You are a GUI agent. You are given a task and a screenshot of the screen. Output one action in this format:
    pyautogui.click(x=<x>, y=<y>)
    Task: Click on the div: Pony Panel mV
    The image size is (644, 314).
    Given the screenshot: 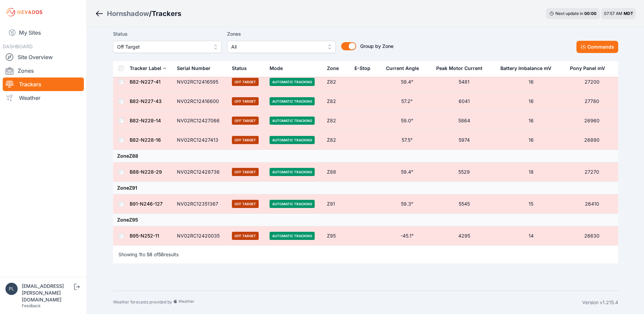 What is the action you would take?
    pyautogui.click(x=588, y=68)
    